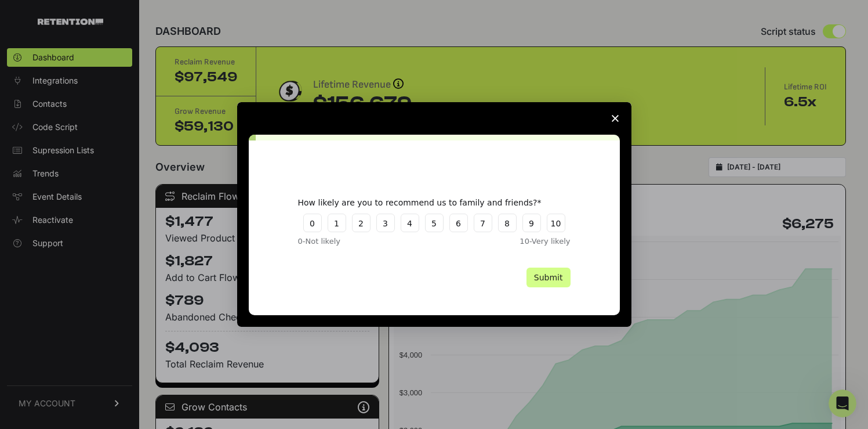  What do you see at coordinates (435, 223) in the screenshot?
I see `button: 5` at bounding box center [435, 223].